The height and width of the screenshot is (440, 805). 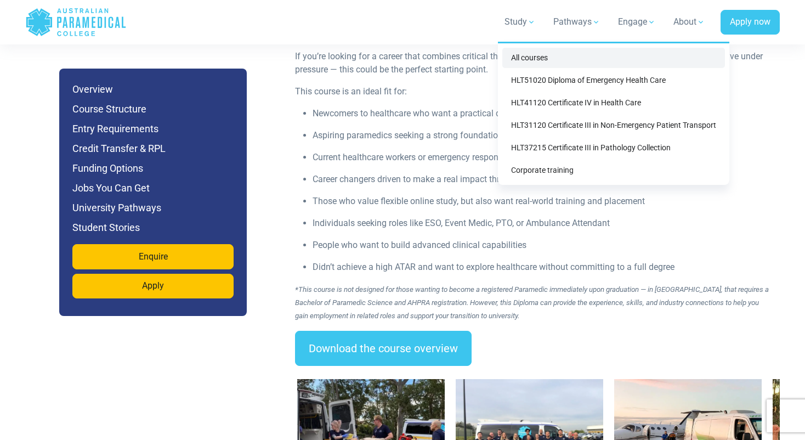 What do you see at coordinates (543, 245) in the screenshot?
I see `p: People who want to build advanced clinical capabilities` at bounding box center [543, 245].